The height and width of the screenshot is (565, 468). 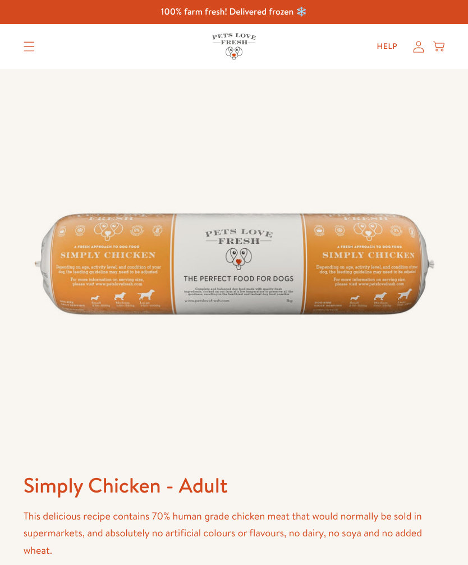 I want to click on summary: Translation missing: en.sections.header.menu, so click(x=29, y=47).